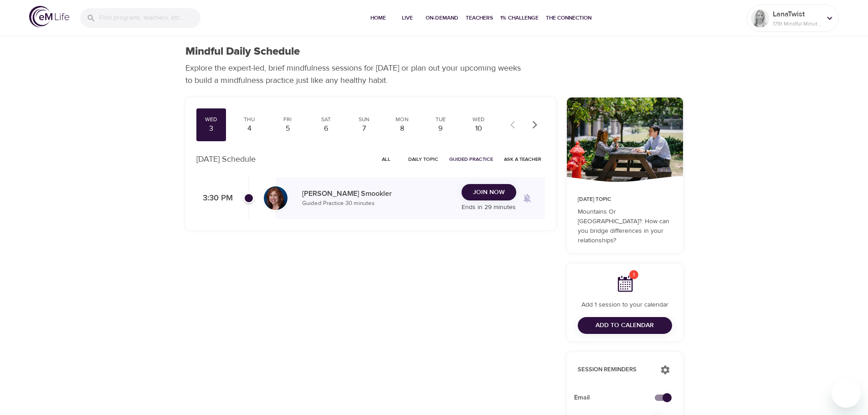 This screenshot has width=868, height=415. Describe the element at coordinates (634, 275) in the screenshot. I see `span: 1` at that location.